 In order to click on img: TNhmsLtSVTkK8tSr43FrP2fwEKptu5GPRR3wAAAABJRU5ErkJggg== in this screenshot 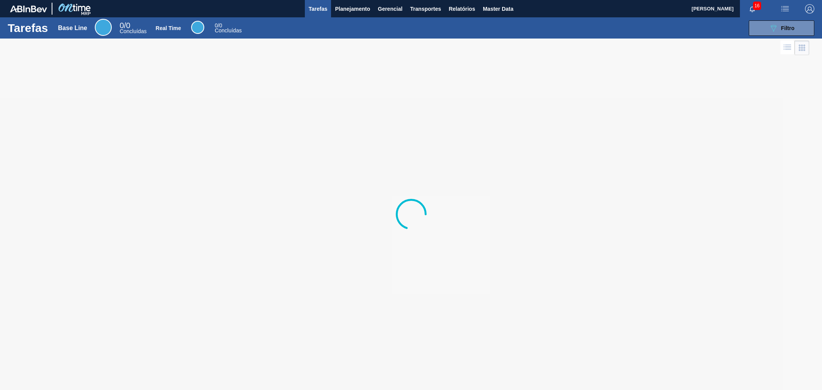, I will do `click(29, 9)`.